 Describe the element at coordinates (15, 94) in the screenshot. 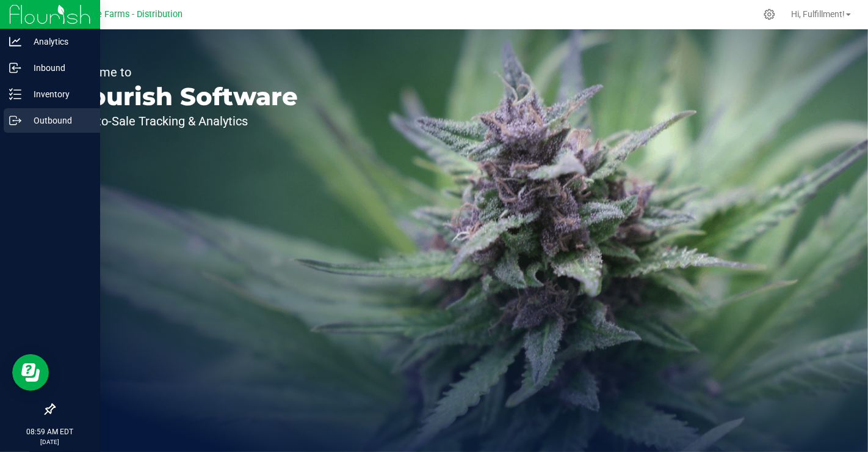

I see `inline-svg: Inventory` at that location.